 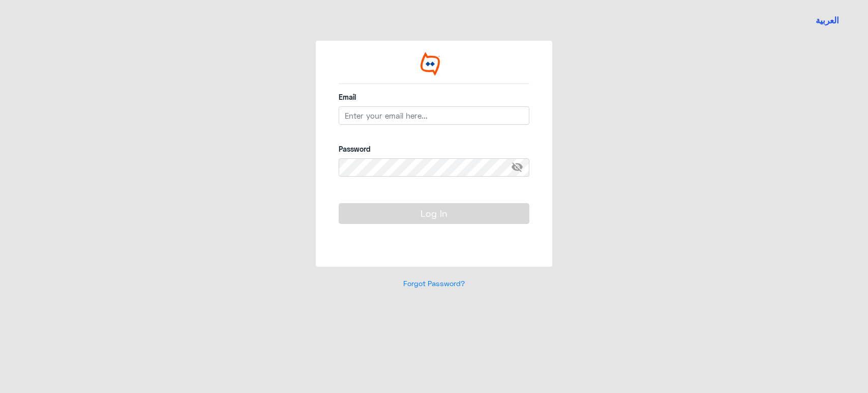 I want to click on a: Forgot Password?, so click(x=434, y=283).